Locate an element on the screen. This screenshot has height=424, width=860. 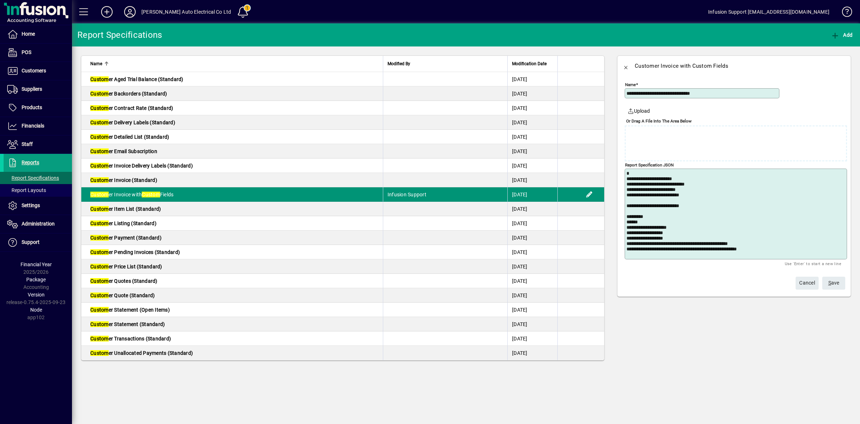
div: Report Specifications is located at coordinates (119, 35).